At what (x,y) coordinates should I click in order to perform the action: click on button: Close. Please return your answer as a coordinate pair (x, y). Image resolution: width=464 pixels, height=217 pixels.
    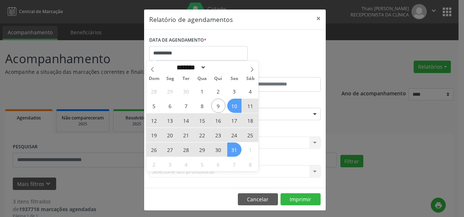
    Looking at the image, I should click on (318, 18).